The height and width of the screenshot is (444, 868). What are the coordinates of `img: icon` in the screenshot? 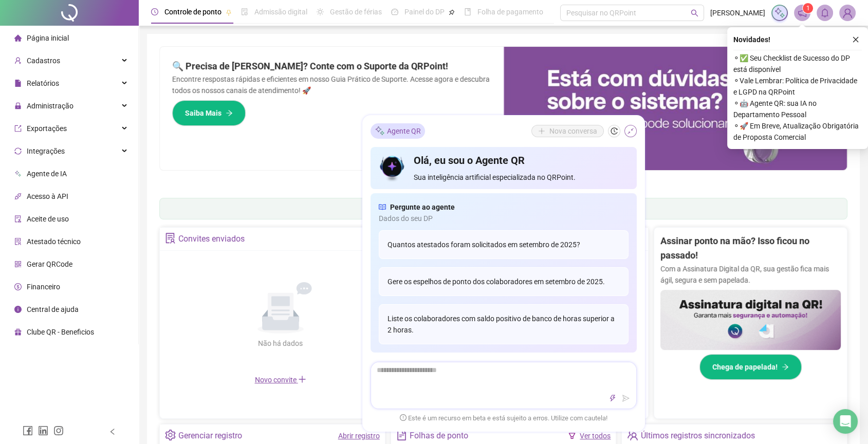 It's located at (392, 168).